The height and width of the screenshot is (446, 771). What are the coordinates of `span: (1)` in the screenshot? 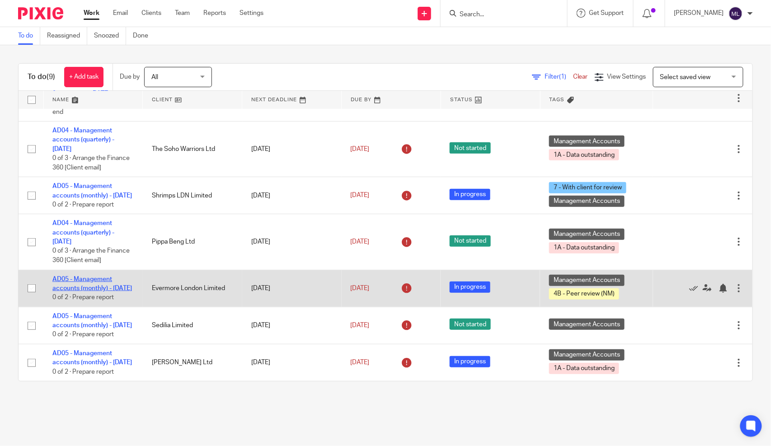 It's located at (563, 77).